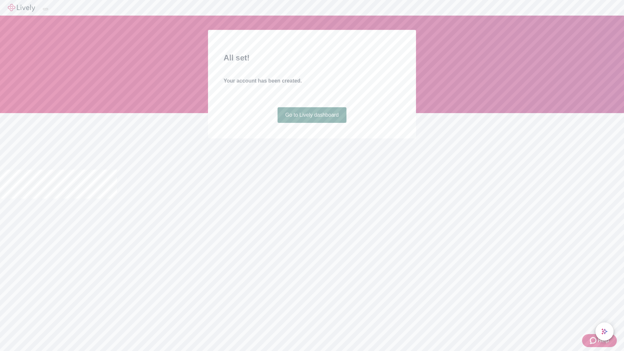 Image resolution: width=624 pixels, height=351 pixels. I want to click on img: Lively, so click(21, 8).